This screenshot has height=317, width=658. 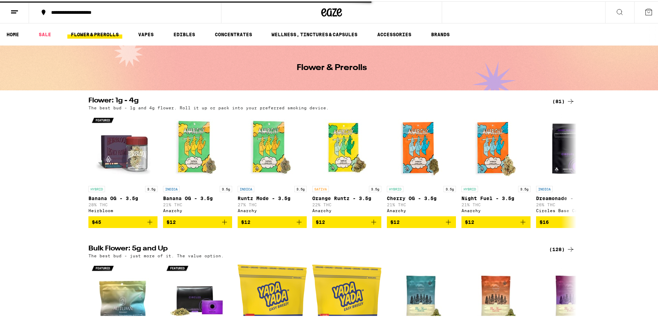 I want to click on img: Anarchy - Cherry OG - 3.5g, so click(x=421, y=147).